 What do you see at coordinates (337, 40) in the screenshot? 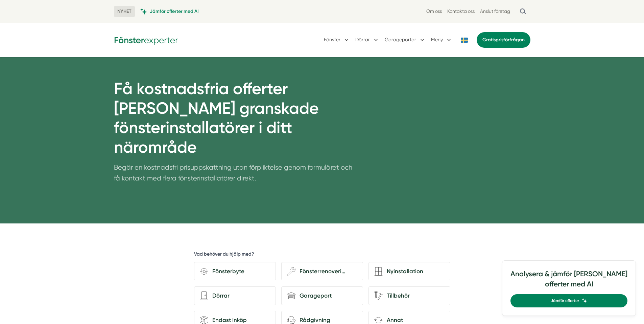
I see `button: Fönster` at bounding box center [337, 40].